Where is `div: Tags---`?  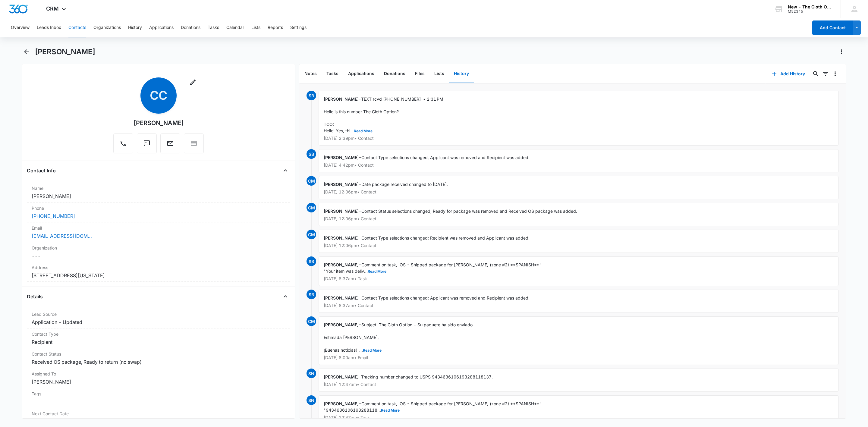 div: Tags--- is located at coordinates (159, 398).